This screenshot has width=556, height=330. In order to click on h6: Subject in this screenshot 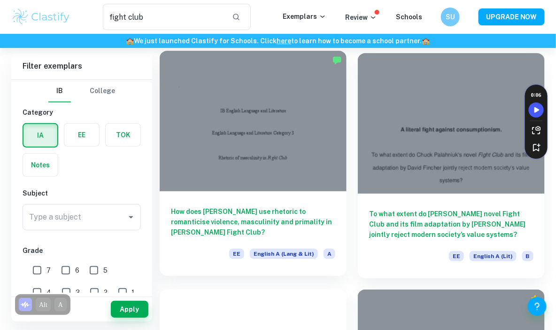, I will do `click(82, 193)`.